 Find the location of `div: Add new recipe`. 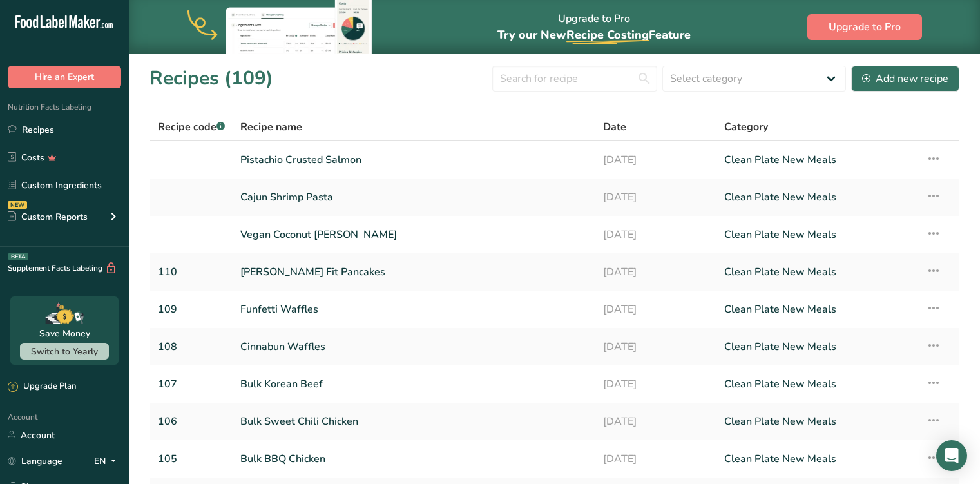

div: Add new recipe is located at coordinates (905, 79).